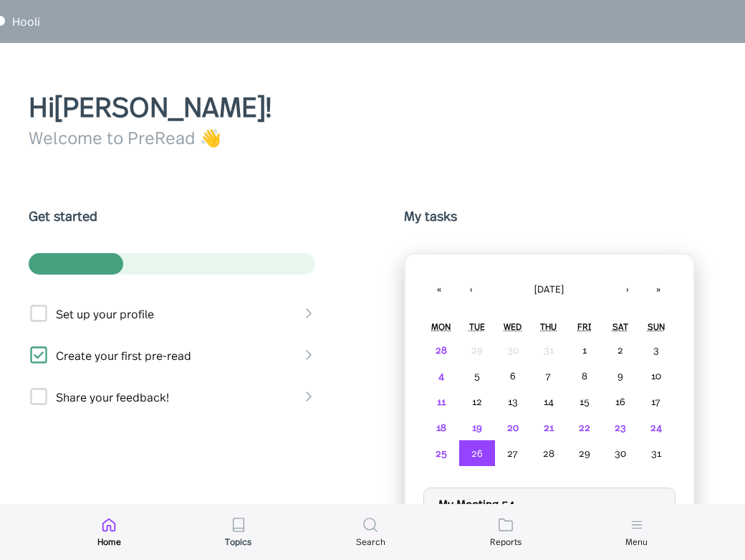  I want to click on button: August 1, 2025, so click(584, 350).